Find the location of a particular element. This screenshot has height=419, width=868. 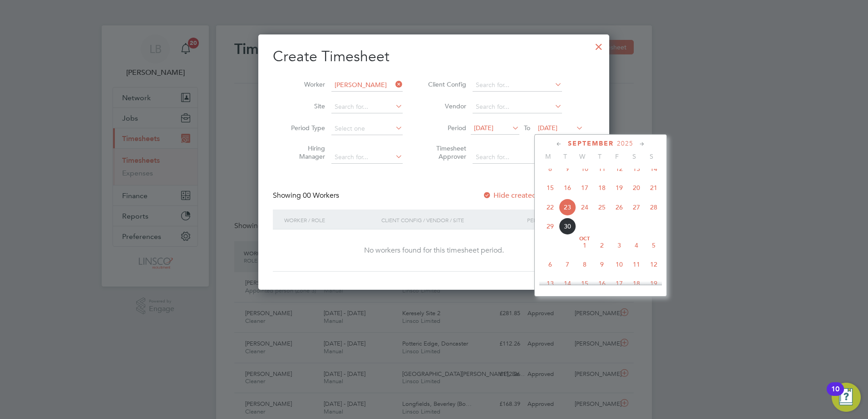

div: Client Config / Vendor / Site is located at coordinates (451, 220).